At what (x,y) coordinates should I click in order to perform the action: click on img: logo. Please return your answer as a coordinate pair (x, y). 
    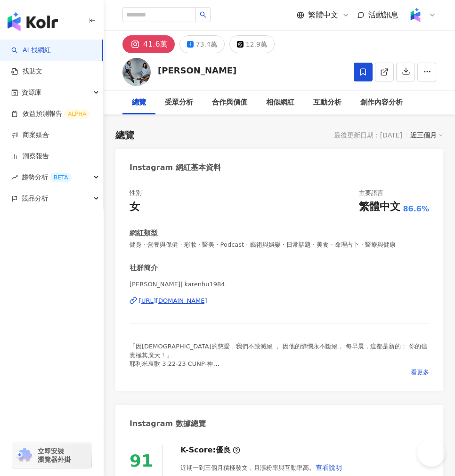
    Looking at the image, I should click on (32, 21).